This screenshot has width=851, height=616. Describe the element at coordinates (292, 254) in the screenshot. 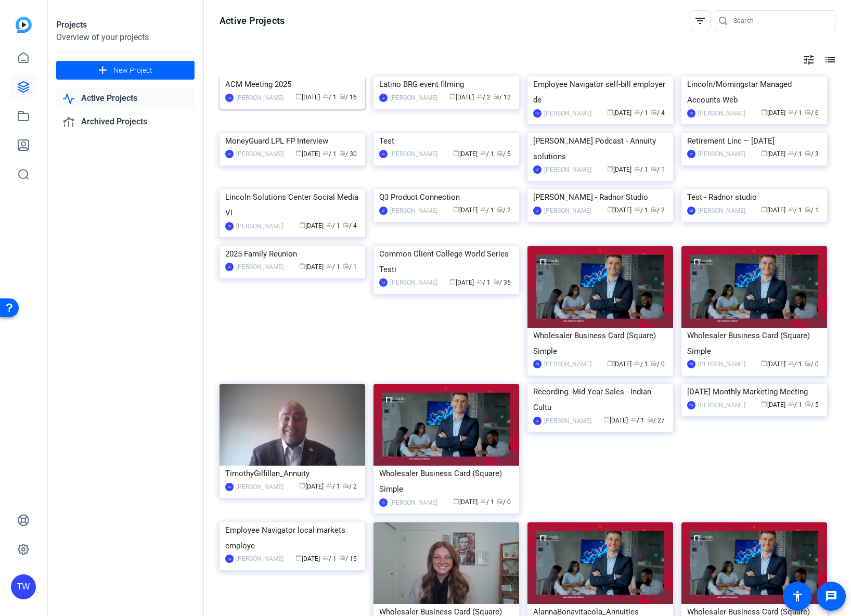

I see `div: 2025 Family Reunion` at that location.